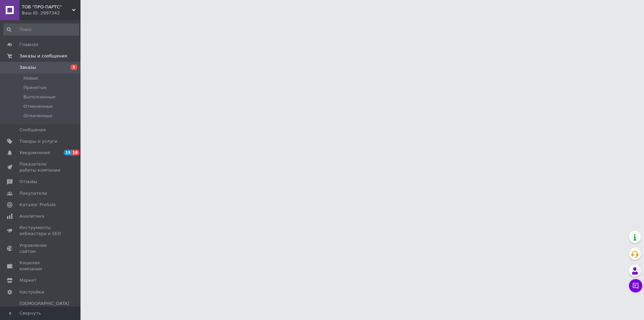 The width and height of the screenshot is (644, 320). What do you see at coordinates (41, 266) in the screenshot?
I see `span: Кошелек компании` at bounding box center [41, 266].